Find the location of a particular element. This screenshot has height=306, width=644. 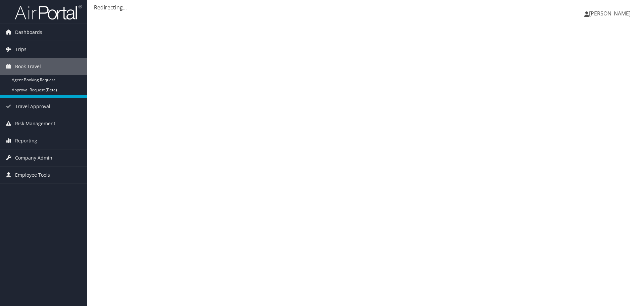

span: Company Admin is located at coordinates (34, 158).